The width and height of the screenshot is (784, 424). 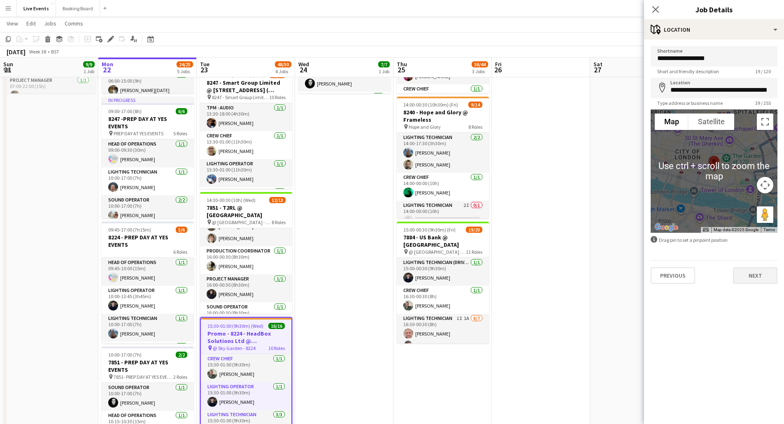 What do you see at coordinates (476, 105) in the screenshot?
I see `span: 9/14` at bounding box center [476, 105].